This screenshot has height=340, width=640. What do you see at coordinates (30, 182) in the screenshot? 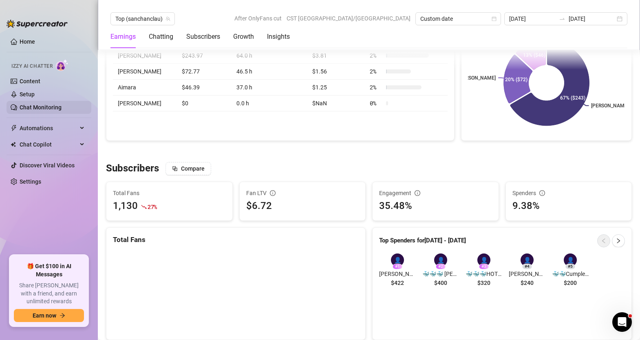
I see `a: Settings` at bounding box center [30, 182].